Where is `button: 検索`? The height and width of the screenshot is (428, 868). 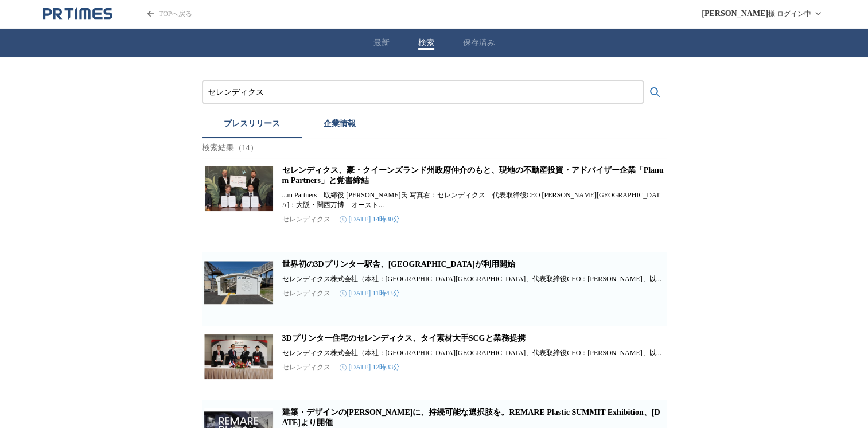 button: 検索 is located at coordinates (426, 43).